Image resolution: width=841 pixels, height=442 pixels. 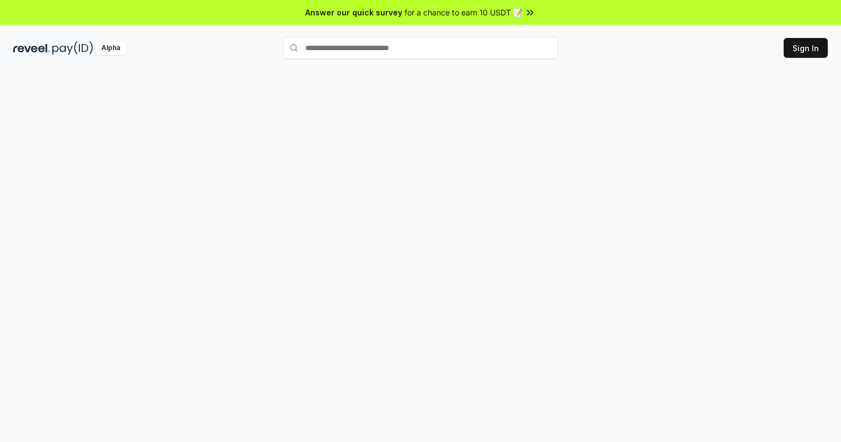 What do you see at coordinates (806, 48) in the screenshot?
I see `button: Sign In` at bounding box center [806, 48].